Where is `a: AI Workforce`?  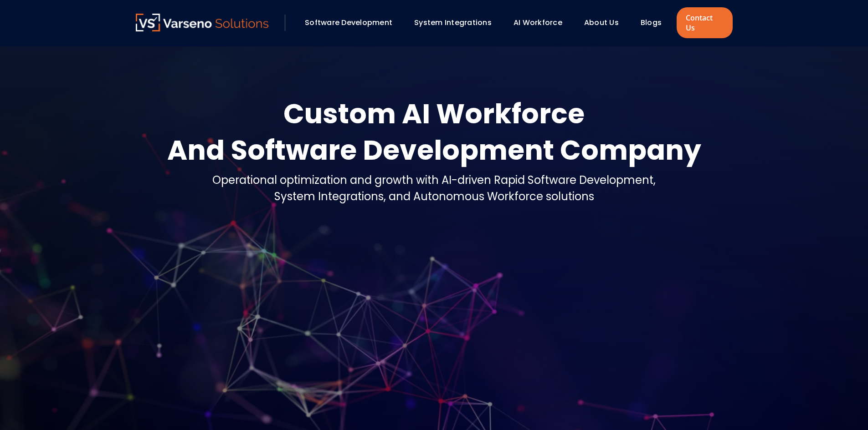 a: AI Workforce is located at coordinates (537, 22).